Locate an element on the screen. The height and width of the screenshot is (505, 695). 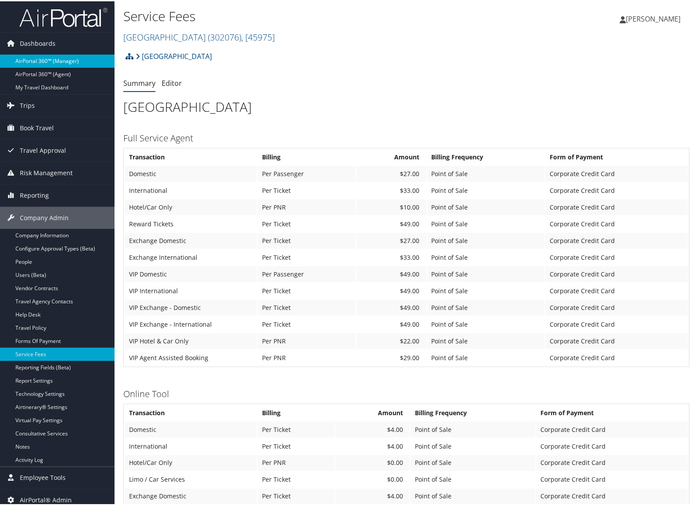
h3: Online Tool is located at coordinates (407, 393).